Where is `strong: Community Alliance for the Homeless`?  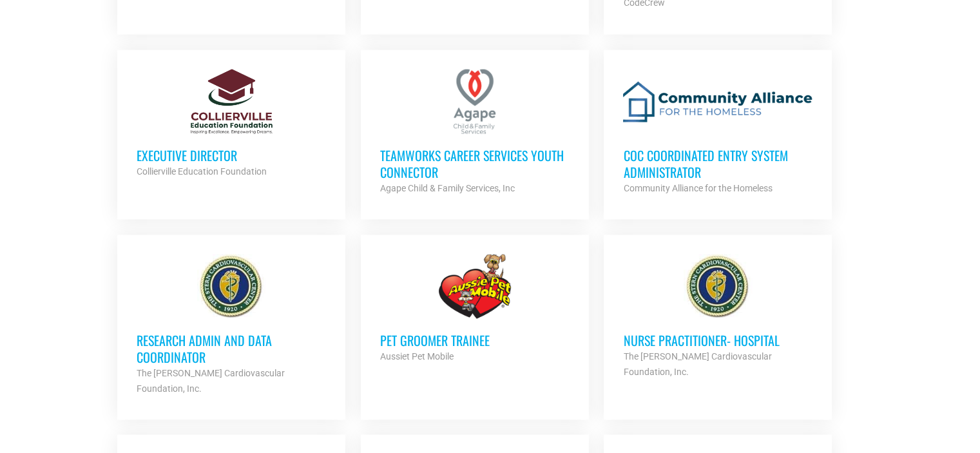
strong: Community Alliance for the Homeless is located at coordinates (697, 188).